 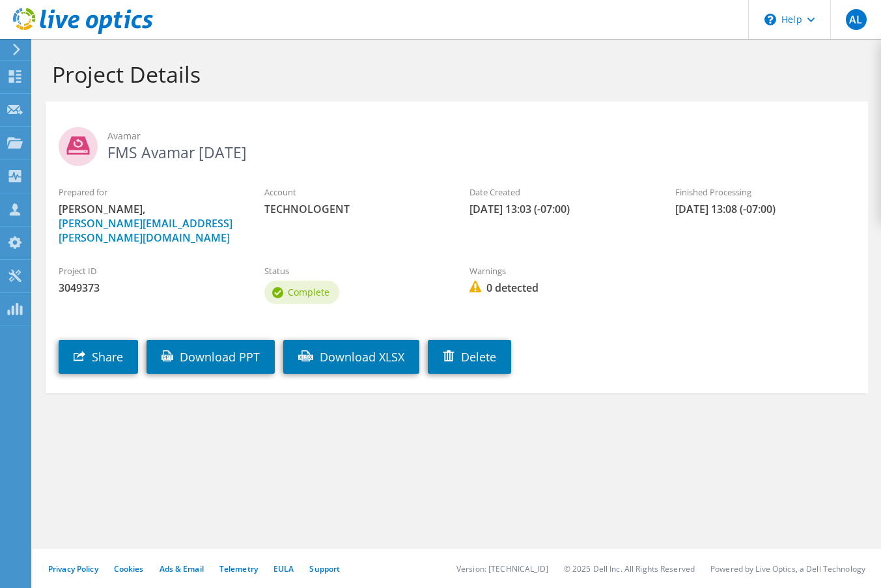 I want to click on a: Delete, so click(x=470, y=357).